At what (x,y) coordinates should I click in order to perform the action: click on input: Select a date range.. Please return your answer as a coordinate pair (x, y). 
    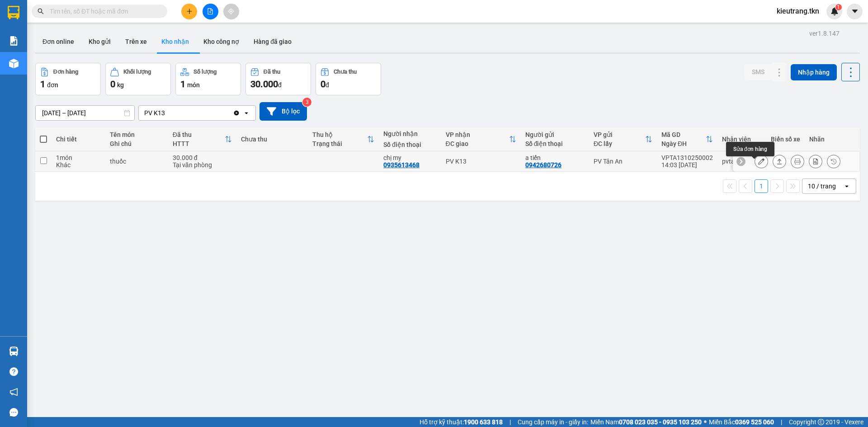
    Looking at the image, I should click on (85, 113).